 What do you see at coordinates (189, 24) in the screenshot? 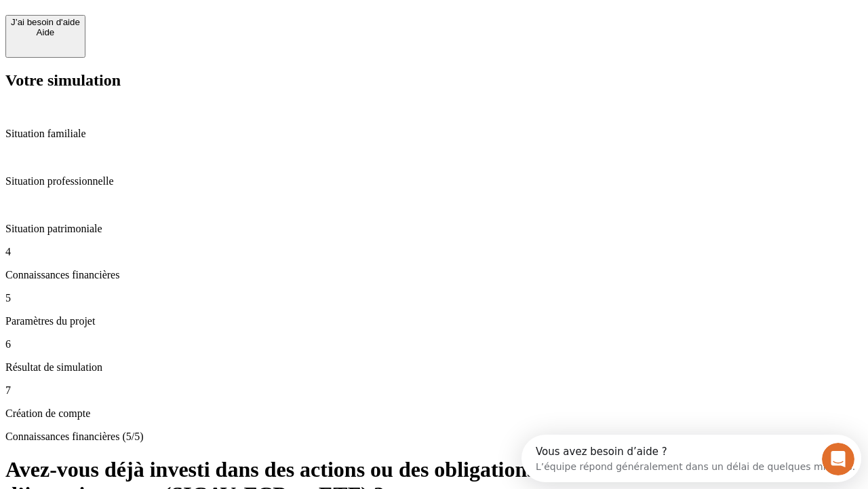
I see `div: Ouvrir le Messenger Intercom` at bounding box center [189, 24].